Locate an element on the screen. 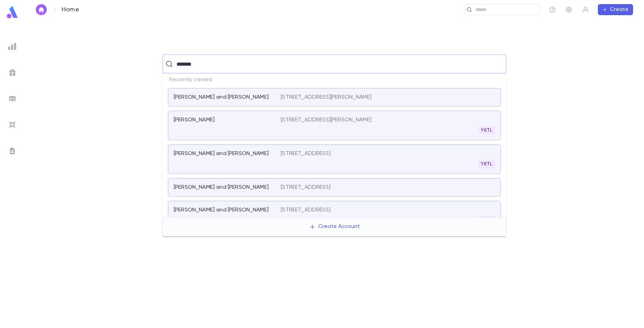  button: Create Account is located at coordinates (334, 227).